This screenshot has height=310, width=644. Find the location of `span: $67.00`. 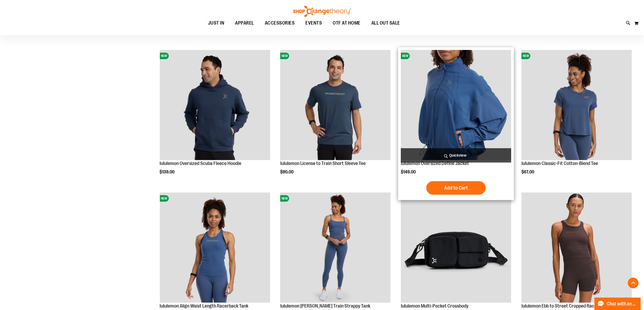

span: $67.00 is located at coordinates (528, 173).